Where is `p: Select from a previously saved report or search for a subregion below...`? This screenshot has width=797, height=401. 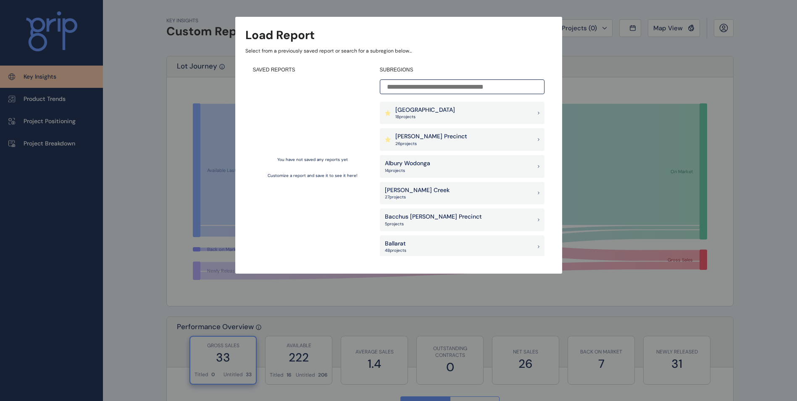
p: Select from a previously saved report or search for a subregion below... is located at coordinates (399, 51).